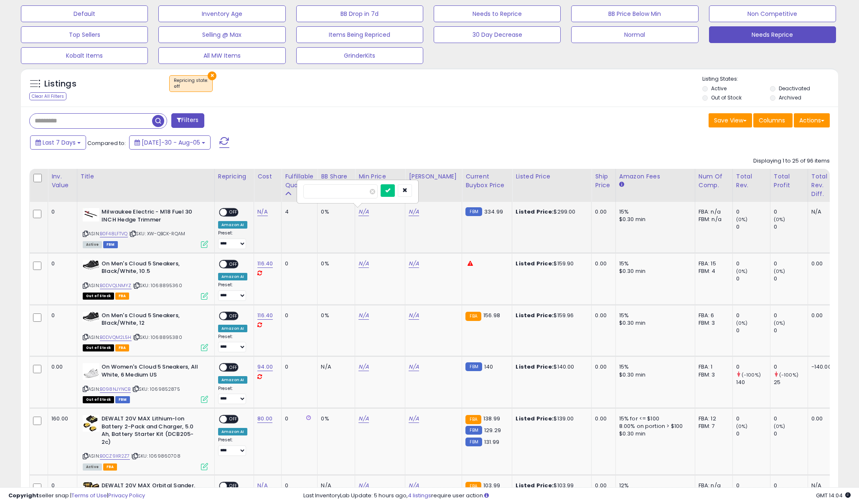 Image resolution: width=859 pixels, height=504 pixels. Describe the element at coordinates (158, 285) in the screenshot. I see `span: | SKU: 1068895360` at that location.